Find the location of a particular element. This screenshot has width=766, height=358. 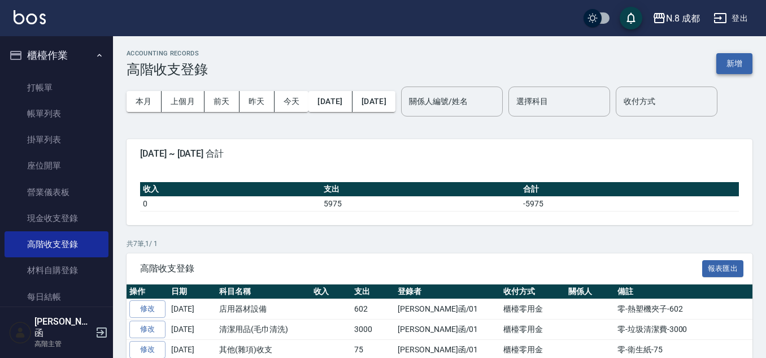

button: 前天 is located at coordinates (222, 101).